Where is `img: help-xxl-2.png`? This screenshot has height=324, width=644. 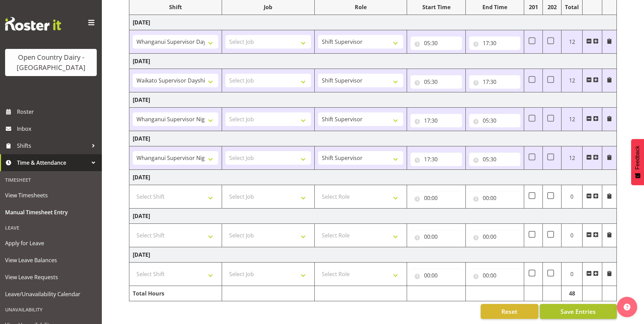
img: help-xxl-2.png is located at coordinates (627, 307).